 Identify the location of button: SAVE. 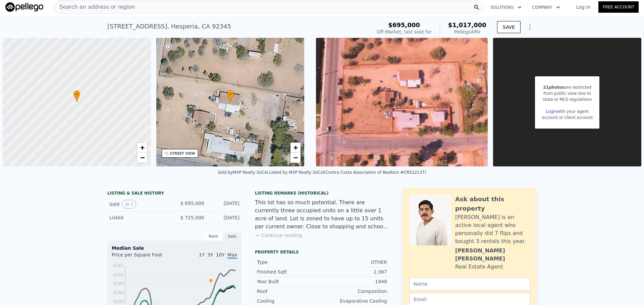
(509, 27).